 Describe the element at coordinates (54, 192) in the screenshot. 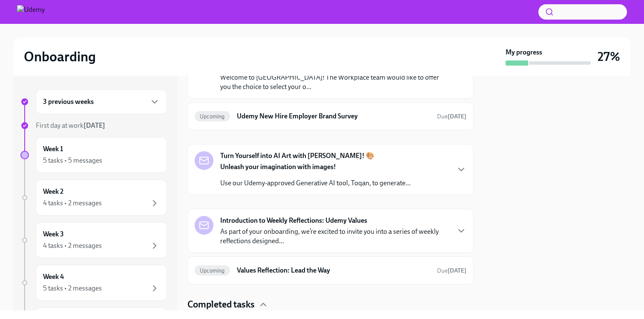

I see `h6: Week 2` at that location.